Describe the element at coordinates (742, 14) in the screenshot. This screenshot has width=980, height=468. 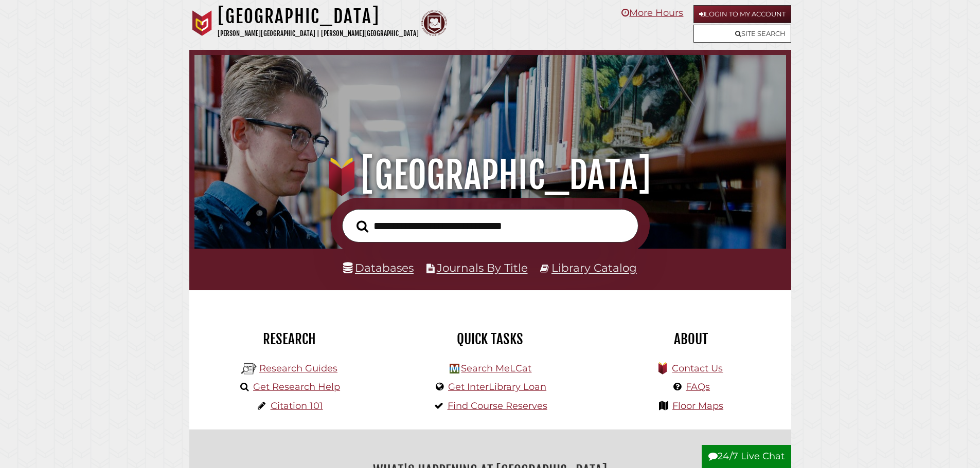
I see `a: Login to My Account` at that location.